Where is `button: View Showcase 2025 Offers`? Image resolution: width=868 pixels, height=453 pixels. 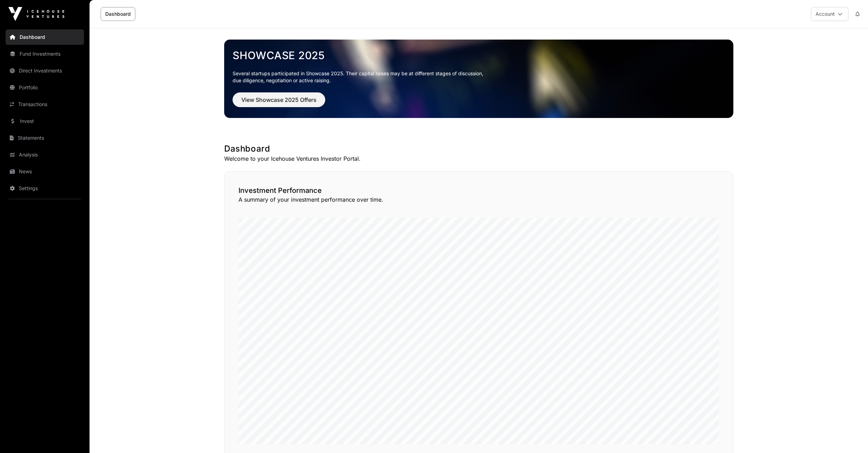
button: View Showcase 2025 Offers is located at coordinates (279, 99).